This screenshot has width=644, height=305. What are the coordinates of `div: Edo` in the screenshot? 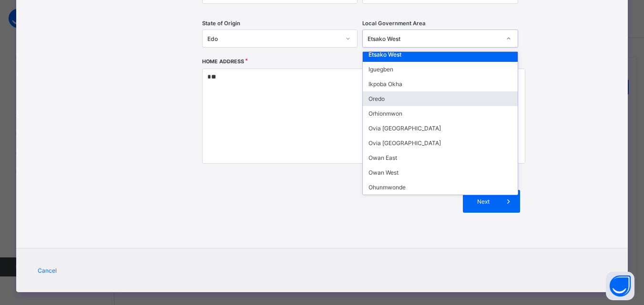 It's located at (273, 39).